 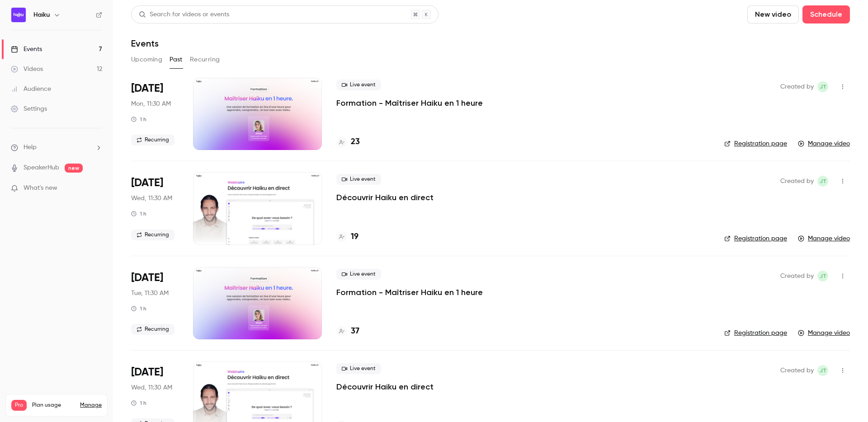 What do you see at coordinates (347, 236) in the screenshot?
I see `a: 19` at bounding box center [347, 236].